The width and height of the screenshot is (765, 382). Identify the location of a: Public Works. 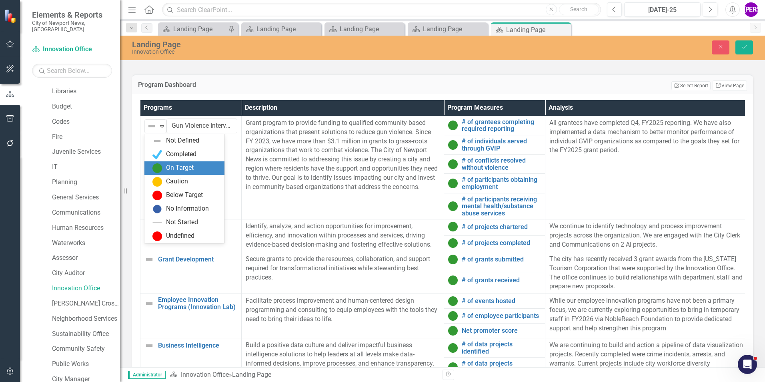
(86, 364).